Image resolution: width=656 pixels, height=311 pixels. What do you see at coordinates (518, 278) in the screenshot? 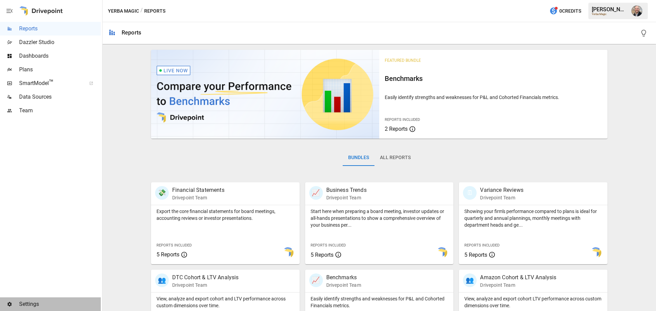
I see `p: Amazon Cohort & LTV Analysis` at bounding box center [518, 278].